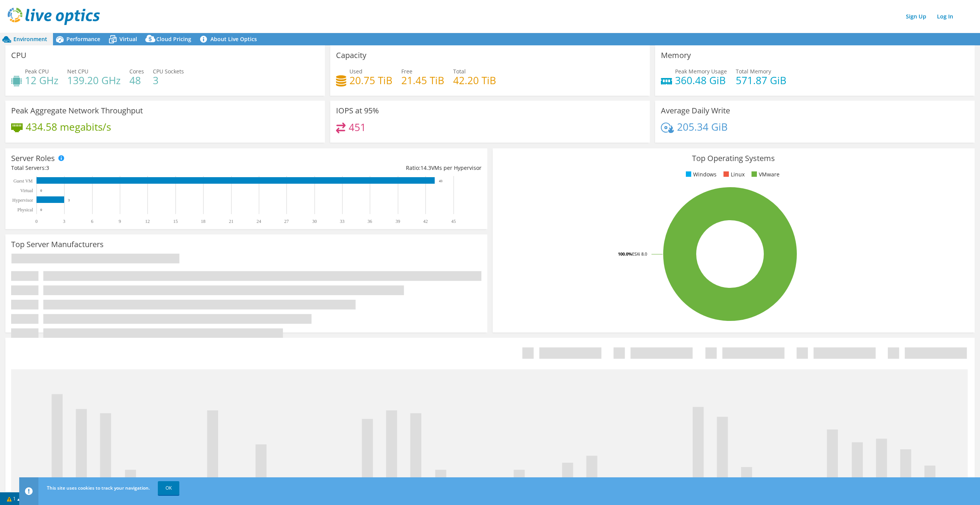 This screenshot has width=980, height=505. What do you see at coordinates (398, 221) in the screenshot?
I see `text: 39` at bounding box center [398, 221].